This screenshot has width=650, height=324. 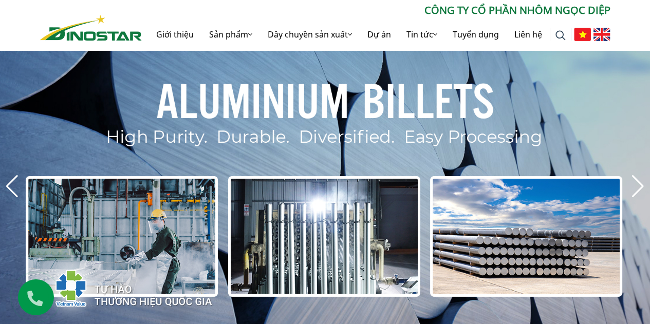 I want to click on a: Liên hệ, so click(x=529, y=34).